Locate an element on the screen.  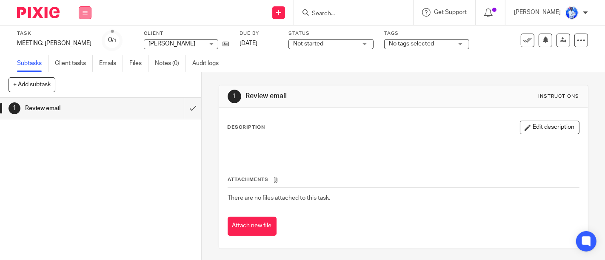
small: /1 is located at coordinates (114, 40).